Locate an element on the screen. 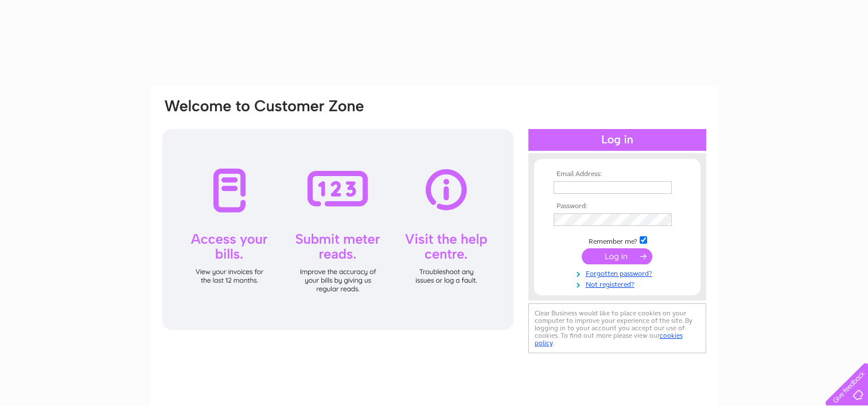 The width and height of the screenshot is (868, 406). input: Submit is located at coordinates (617, 256).